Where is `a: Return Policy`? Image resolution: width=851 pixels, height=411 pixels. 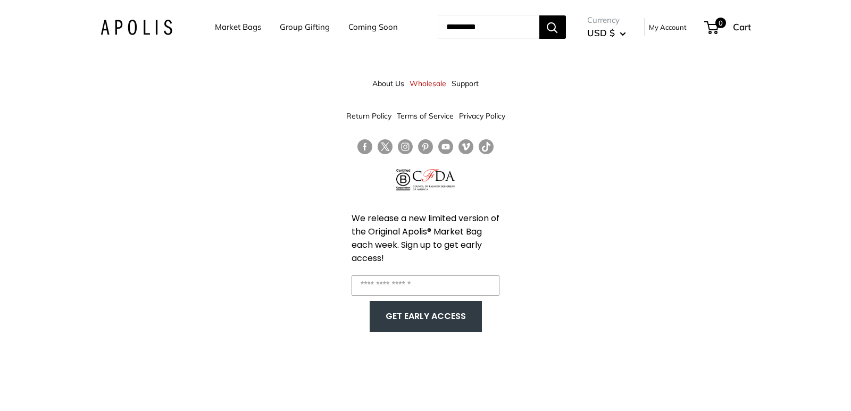 a: Return Policy is located at coordinates (369, 116).